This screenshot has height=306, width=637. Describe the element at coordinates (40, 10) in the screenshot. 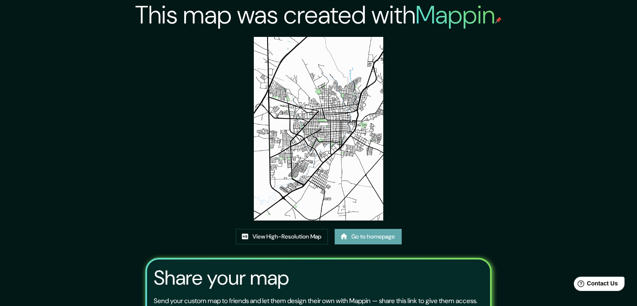

I see `span: Contact Us` at that location.